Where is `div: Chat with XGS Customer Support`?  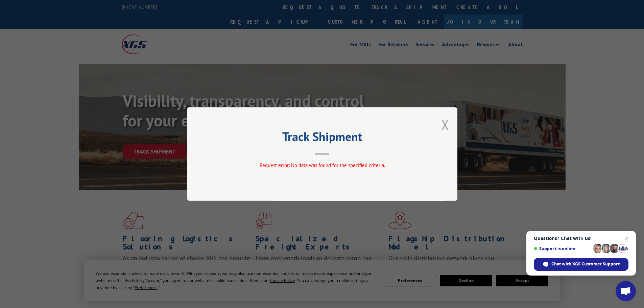 div: Chat with XGS Customer Support is located at coordinates (581, 264).